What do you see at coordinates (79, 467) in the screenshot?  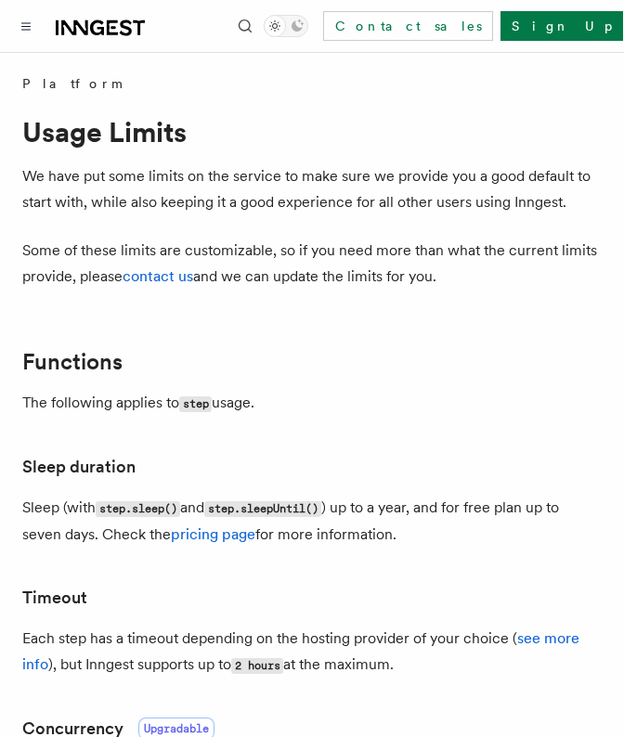 I see `a: Sleep duration` at bounding box center [79, 467].